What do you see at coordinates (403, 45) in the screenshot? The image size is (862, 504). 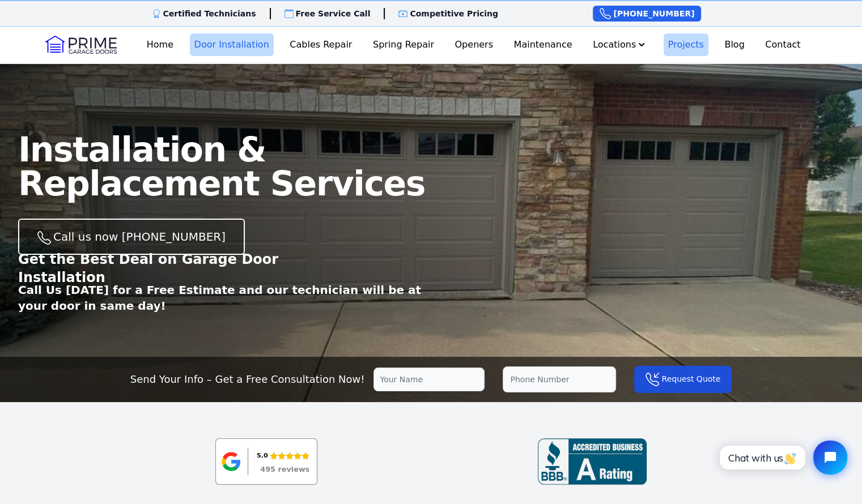 I see `a: Spring Repair` at bounding box center [403, 45].